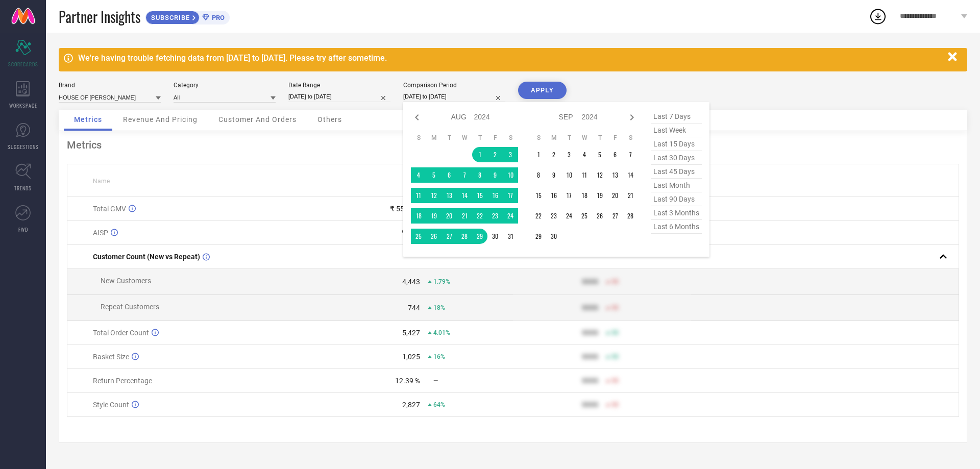 The width and height of the screenshot is (980, 469). Describe the element at coordinates (677, 227) in the screenshot. I see `span: last 6 months` at that location.